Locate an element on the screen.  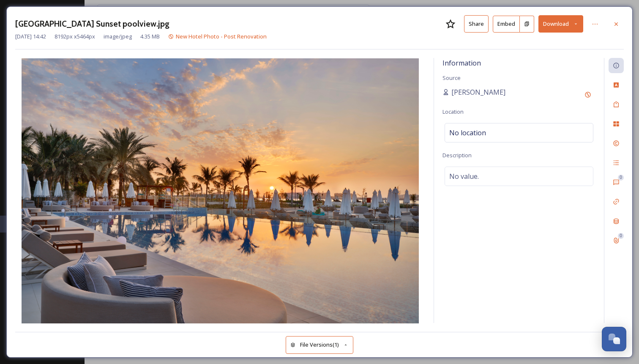
span: Source is located at coordinates (451, 78).